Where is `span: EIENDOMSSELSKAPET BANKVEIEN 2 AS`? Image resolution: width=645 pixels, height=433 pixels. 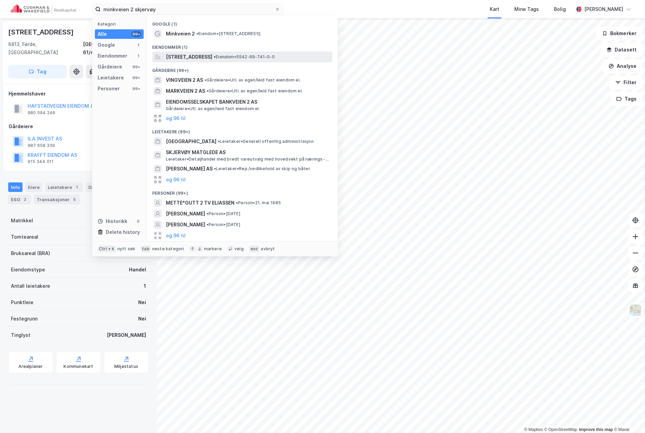 span: EIENDOMSSELSKAPET BANKVEIEN 2 AS is located at coordinates (248, 102).